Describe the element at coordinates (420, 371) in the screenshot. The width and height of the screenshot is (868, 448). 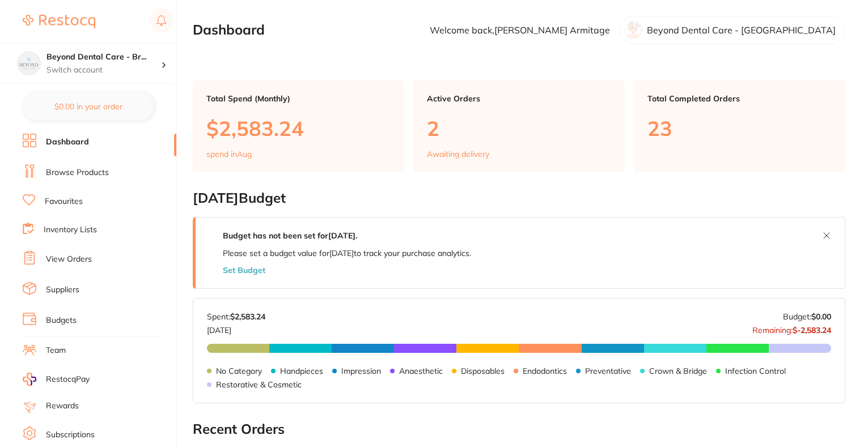
I see `p: Anaesthetic` at that location.